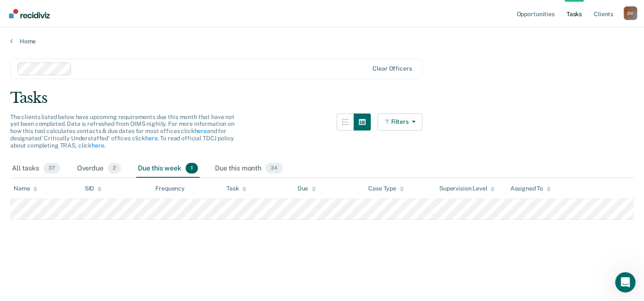  Describe the element at coordinates (630, 13) in the screenshot. I see `button: Profile dropdown button` at that location.